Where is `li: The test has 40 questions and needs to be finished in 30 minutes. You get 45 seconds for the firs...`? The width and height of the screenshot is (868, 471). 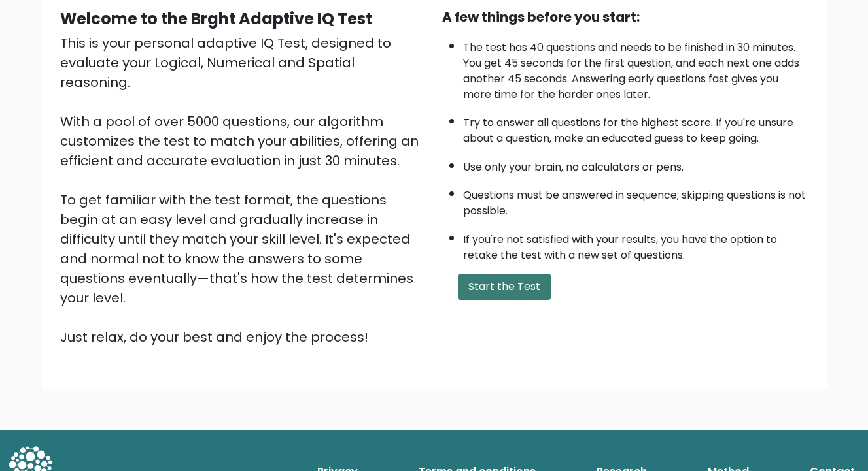
li: The test has 40 questions and needs to be finished in 30 minutes. You get 45 seconds for the firs... is located at coordinates (636, 68).